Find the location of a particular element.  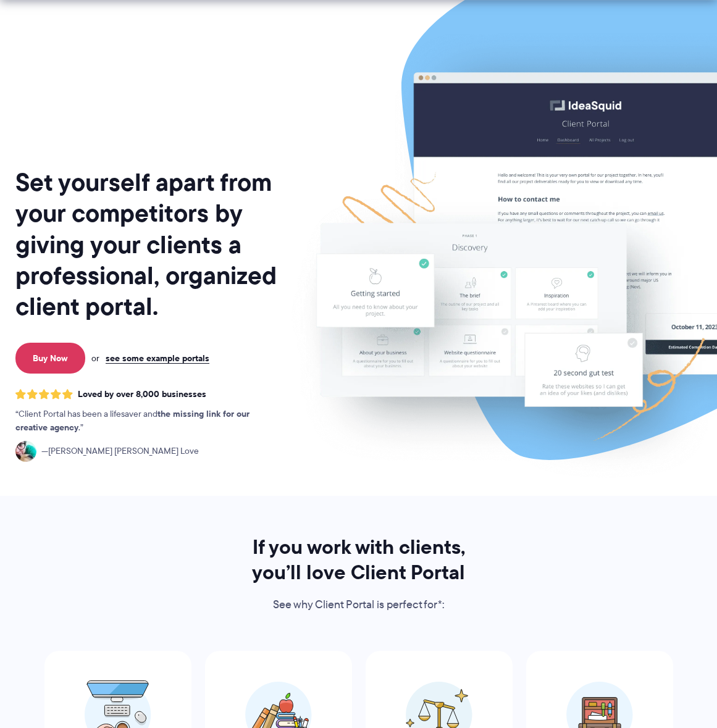

p: See why Client Portal is perfect for*: is located at coordinates (358, 605).